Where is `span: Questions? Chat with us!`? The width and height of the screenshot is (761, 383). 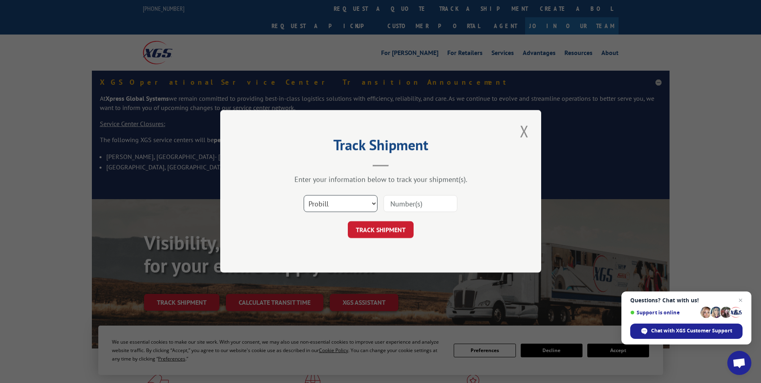
span: Questions? Chat with us! is located at coordinates (687, 300).